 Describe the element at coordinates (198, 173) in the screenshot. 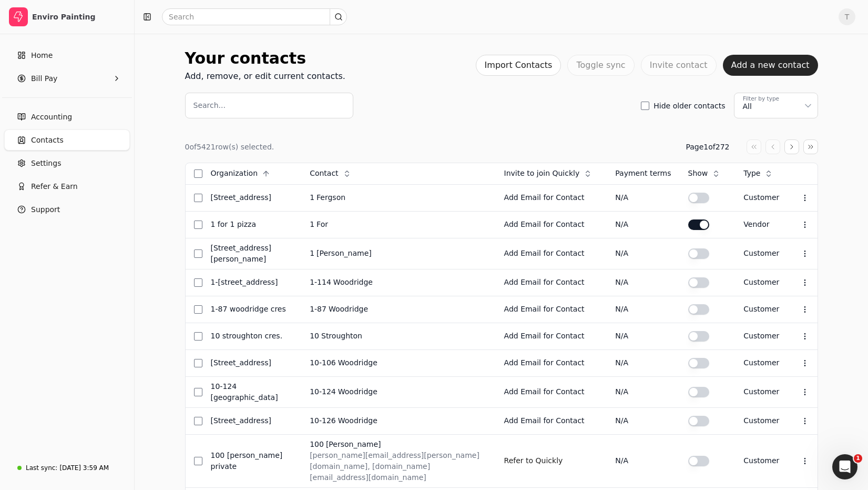

I see `button: Select all` at that location.